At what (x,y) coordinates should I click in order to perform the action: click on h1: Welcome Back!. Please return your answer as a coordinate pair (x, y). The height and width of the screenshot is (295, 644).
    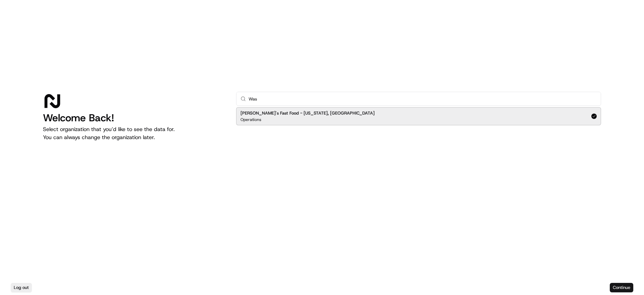
    Looking at the image, I should click on (134, 118).